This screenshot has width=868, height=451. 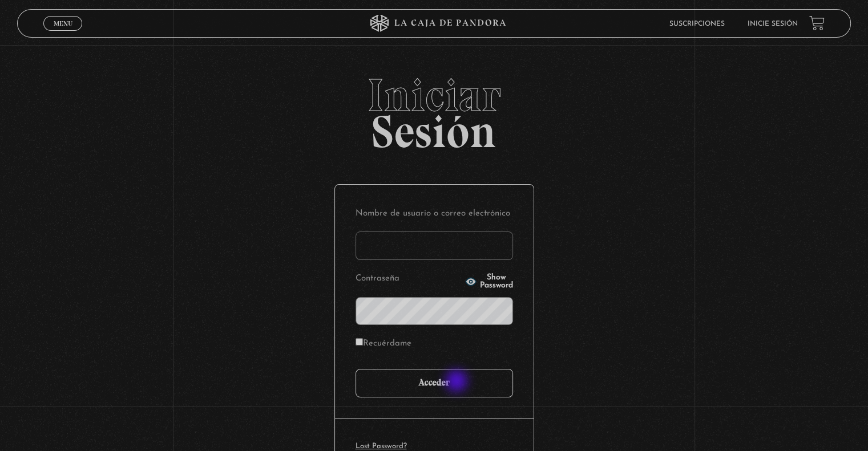 I want to click on a: Inicie sesión, so click(x=773, y=24).